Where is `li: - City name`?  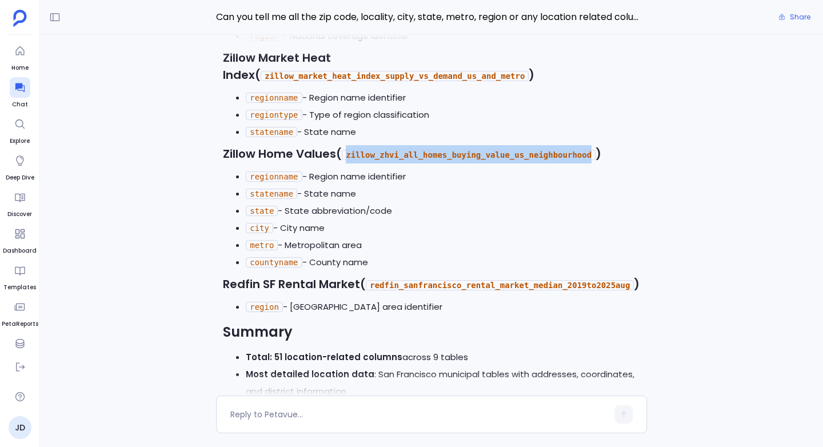 li: - City name is located at coordinates (443, 228).